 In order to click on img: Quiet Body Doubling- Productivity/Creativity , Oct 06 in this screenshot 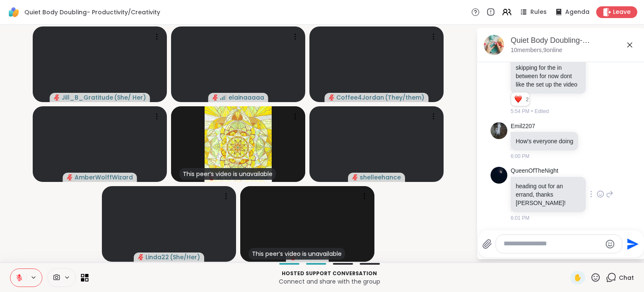, I will do `click(494, 45)`.